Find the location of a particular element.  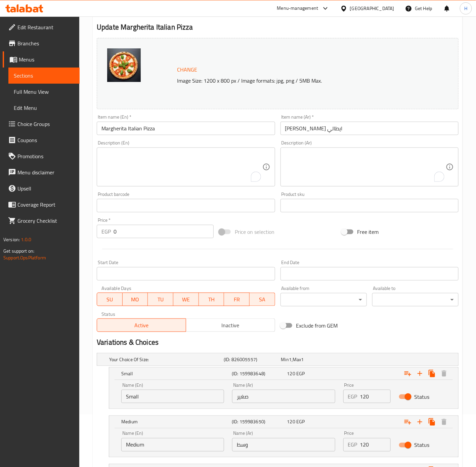

span: Promotions is located at coordinates (46, 156).